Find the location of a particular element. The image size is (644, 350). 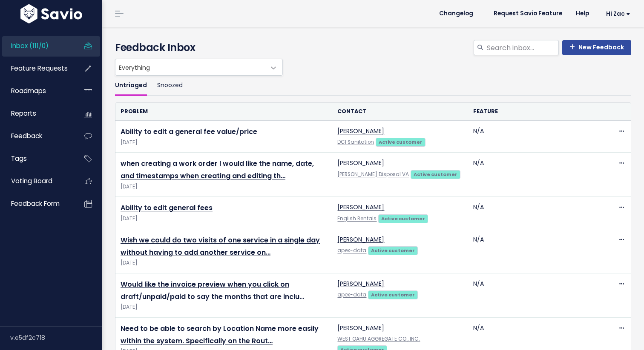

span: Feedback form is located at coordinates (35, 204).